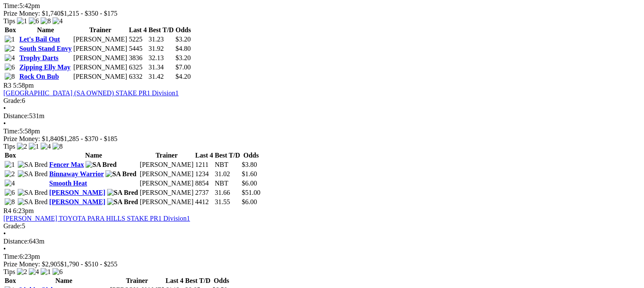  What do you see at coordinates (39, 76) in the screenshot?
I see `a: Rock On Bub` at bounding box center [39, 76].